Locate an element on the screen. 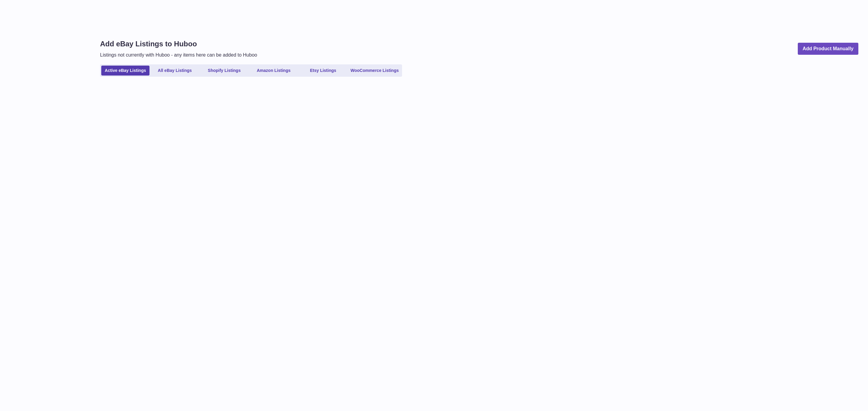 Image resolution: width=868 pixels, height=411 pixels. a: Shopify Listings is located at coordinates (224, 70).